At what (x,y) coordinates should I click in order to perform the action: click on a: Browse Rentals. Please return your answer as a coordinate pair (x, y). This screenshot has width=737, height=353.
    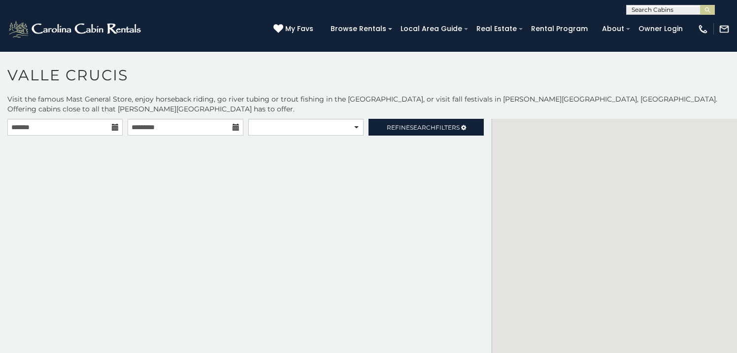
    Looking at the image, I should click on (358, 29).